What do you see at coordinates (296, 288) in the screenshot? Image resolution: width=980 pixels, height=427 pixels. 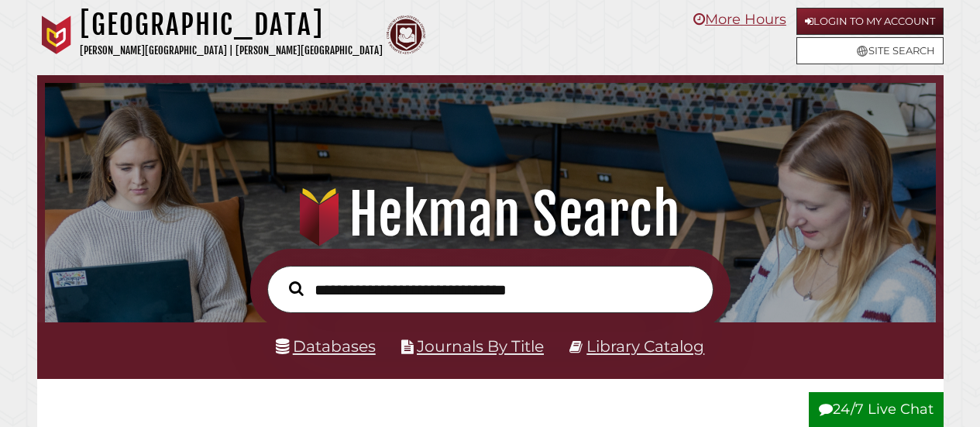 I see `button: Search` at bounding box center [296, 288].